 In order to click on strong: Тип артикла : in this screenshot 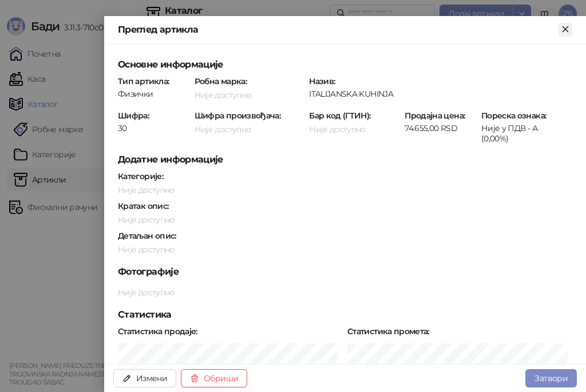, I will do `click(143, 82)`.